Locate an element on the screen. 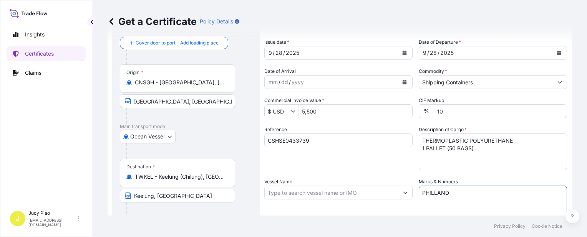 The width and height of the screenshot is (587, 237). button: Cover door to port - Add loading place is located at coordinates (174, 43).